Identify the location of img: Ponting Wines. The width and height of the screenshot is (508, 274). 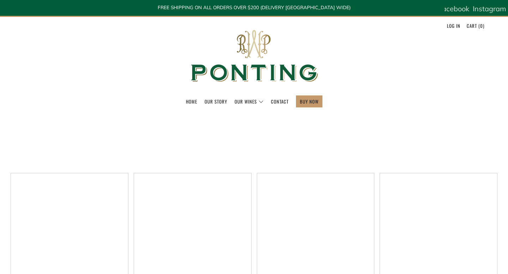
(254, 56).